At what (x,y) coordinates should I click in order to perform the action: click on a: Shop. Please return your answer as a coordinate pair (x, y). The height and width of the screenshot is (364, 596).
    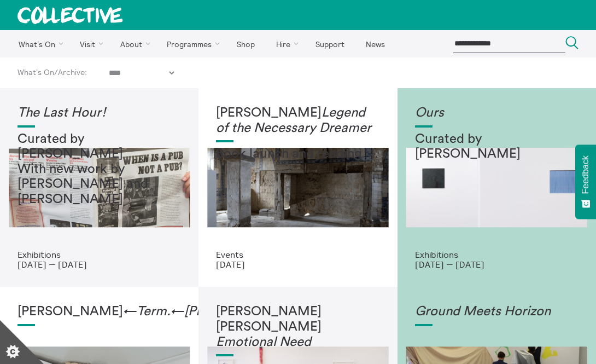
    Looking at the image, I should click on (245, 44).